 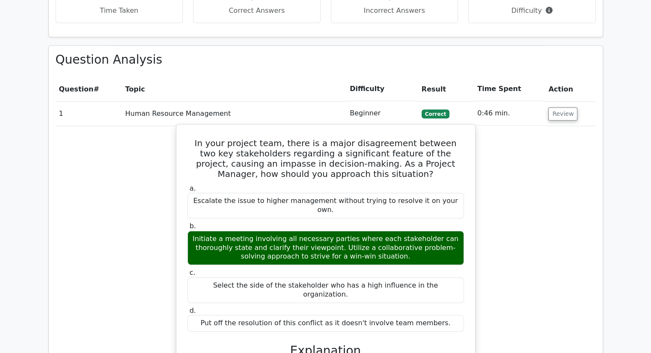 What do you see at coordinates (76, 89) in the screenshot?
I see `span: Question` at bounding box center [76, 89].